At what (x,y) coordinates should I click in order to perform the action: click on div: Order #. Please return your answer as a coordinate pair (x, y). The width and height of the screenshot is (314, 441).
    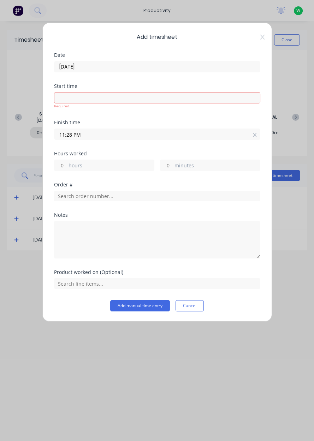
    Looking at the image, I should click on (157, 185).